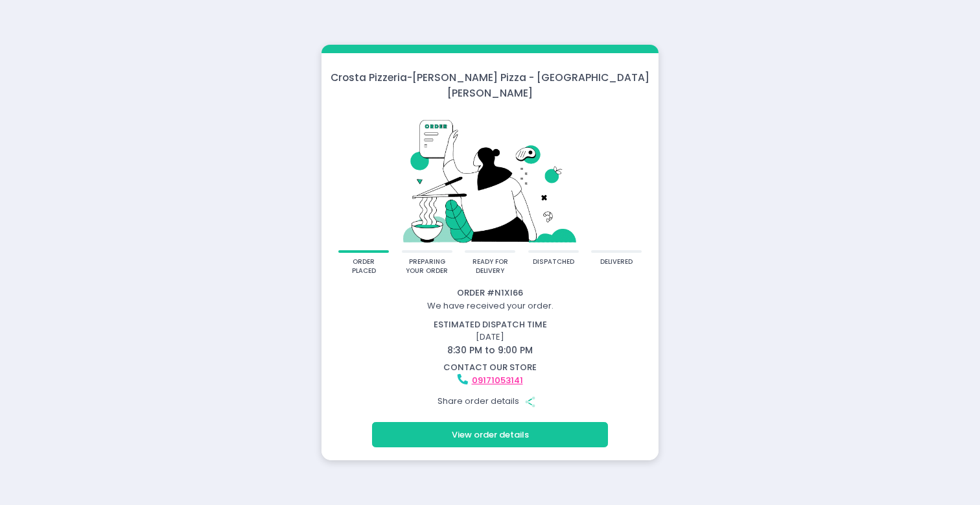 Image resolution: width=980 pixels, height=505 pixels. What do you see at coordinates (490, 325) in the screenshot?
I see `div: estimated dispatch time` at bounding box center [490, 325].